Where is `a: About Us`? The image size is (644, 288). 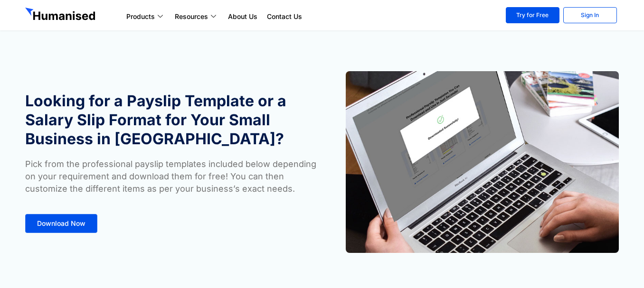
a: About Us is located at coordinates (243, 17).